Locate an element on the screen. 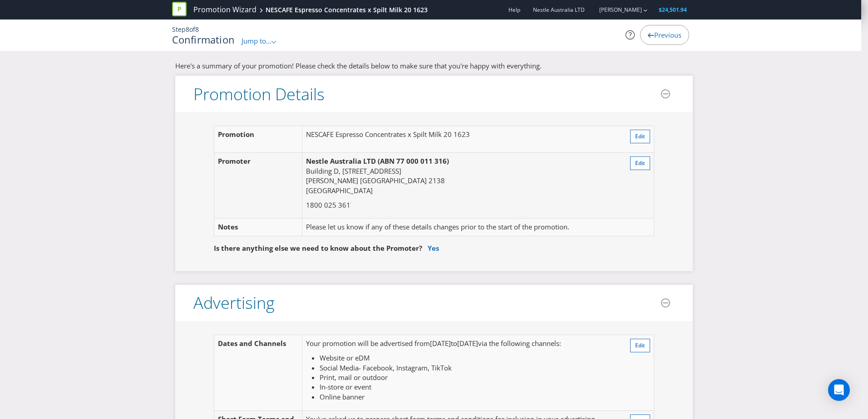 The image size is (868, 419). h3: Promotion Details is located at coordinates (259, 94).